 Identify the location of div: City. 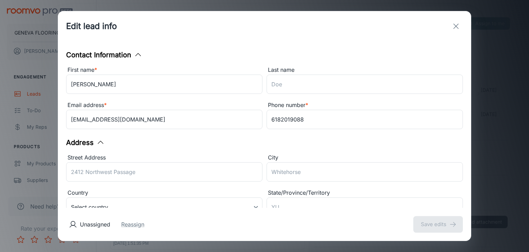
(365, 158).